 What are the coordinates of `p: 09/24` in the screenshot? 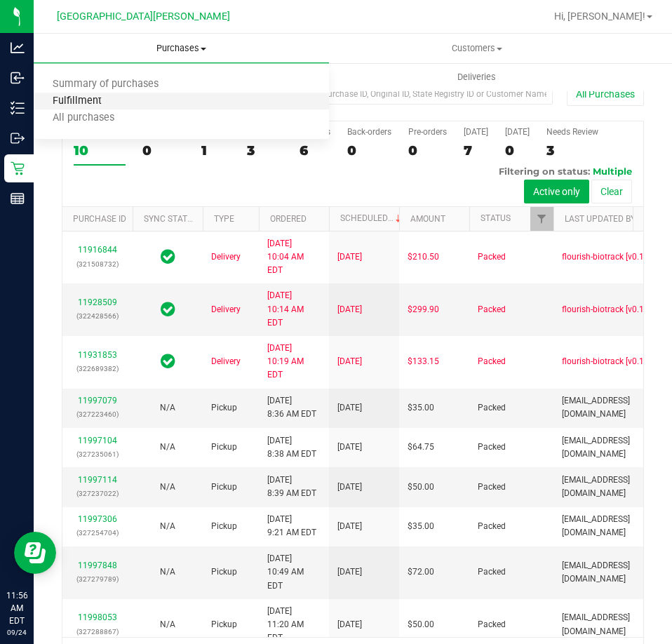 It's located at (17, 632).